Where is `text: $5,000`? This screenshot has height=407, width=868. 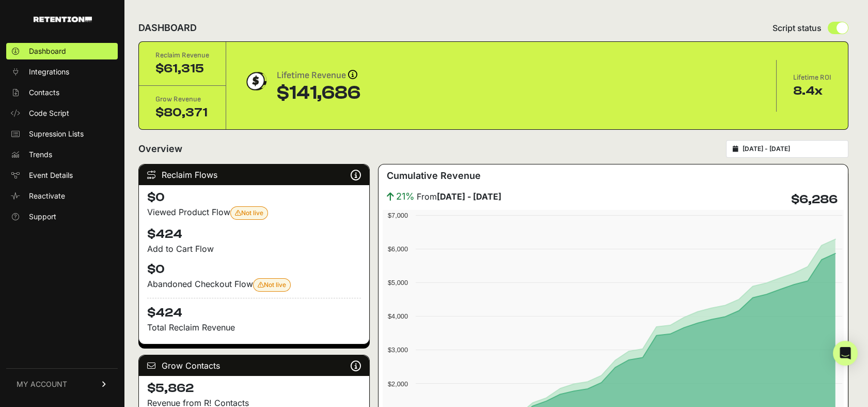
text: $5,000 is located at coordinates (398, 282).